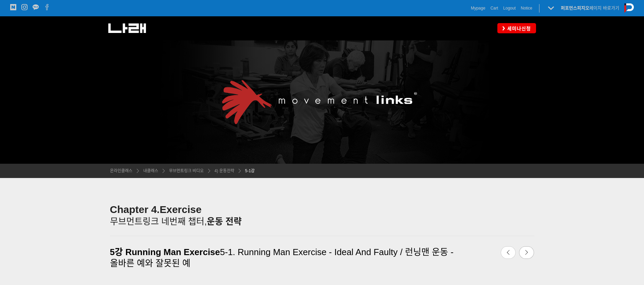 Image resolution: width=644 pixels, height=285 pixels. What do you see at coordinates (224, 221) in the screenshot?
I see `span: 운동 전략` at bounding box center [224, 221].